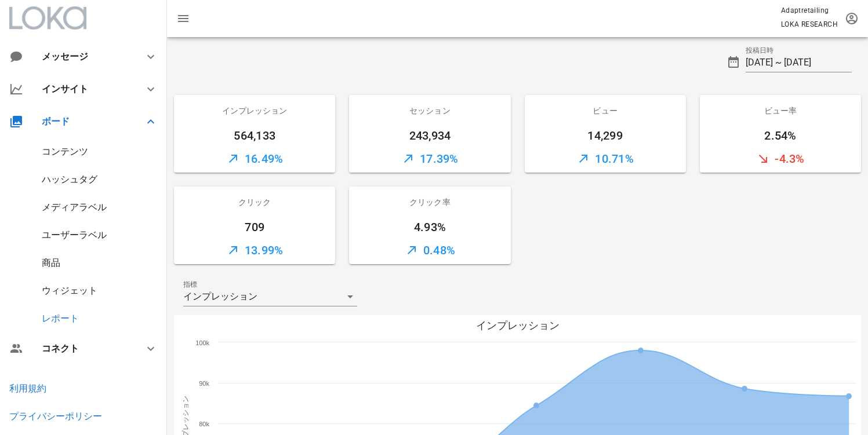  Describe the element at coordinates (810, 11) in the screenshot. I see `p: Adaptretailing` at that location.